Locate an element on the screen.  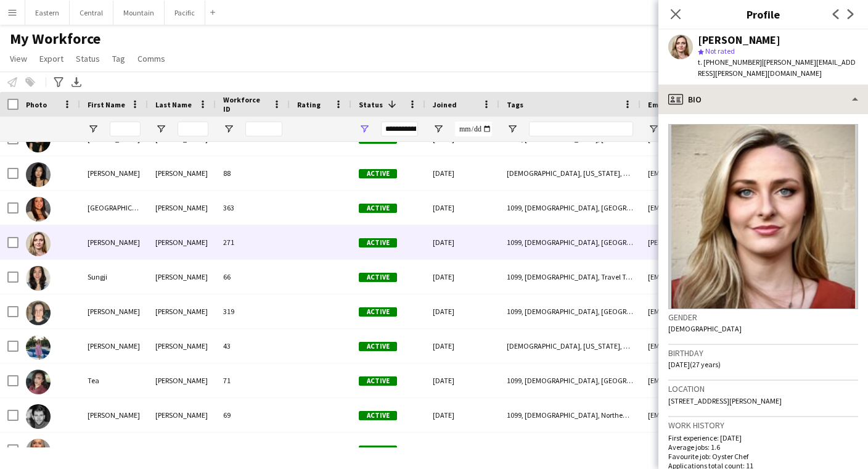
span: My Workforce is located at coordinates (55, 39).